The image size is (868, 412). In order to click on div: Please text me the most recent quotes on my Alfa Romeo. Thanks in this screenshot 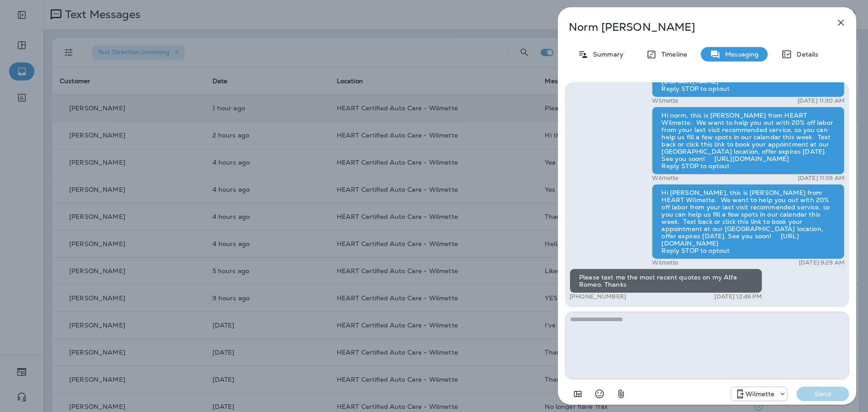, I will do `click(666, 281)`.